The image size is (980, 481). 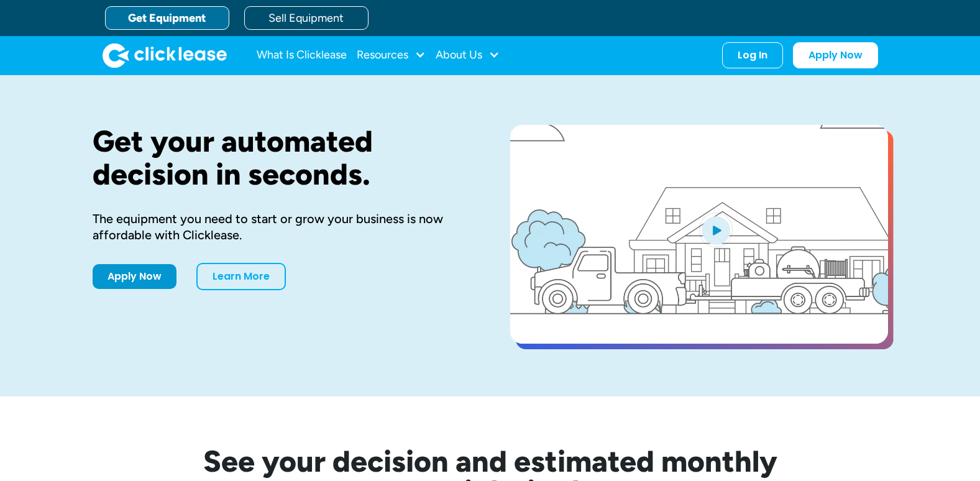 I want to click on a: Sell Equipment, so click(x=307, y=18).